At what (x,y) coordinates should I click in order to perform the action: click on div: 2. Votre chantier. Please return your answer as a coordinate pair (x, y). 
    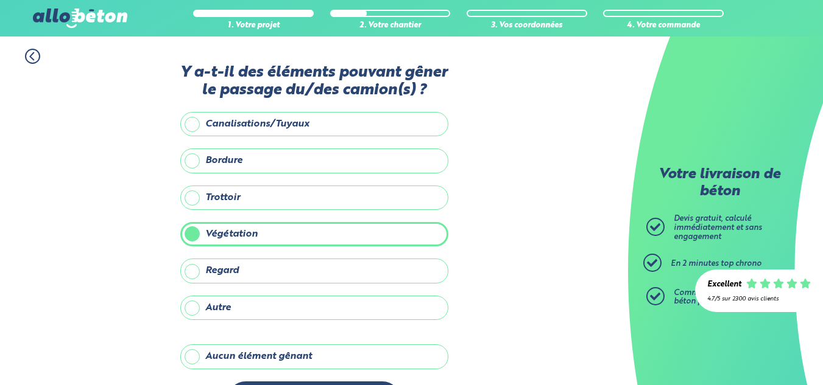
    Looking at the image, I should click on (390, 26).